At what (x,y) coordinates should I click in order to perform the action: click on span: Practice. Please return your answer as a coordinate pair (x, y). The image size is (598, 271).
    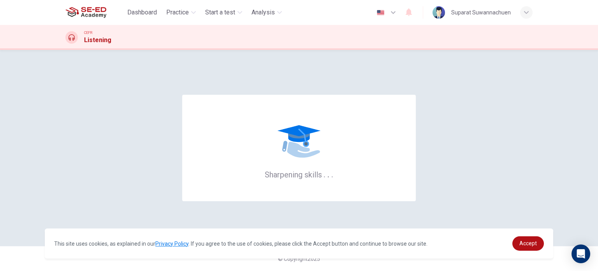
    Looking at the image, I should click on (177, 12).